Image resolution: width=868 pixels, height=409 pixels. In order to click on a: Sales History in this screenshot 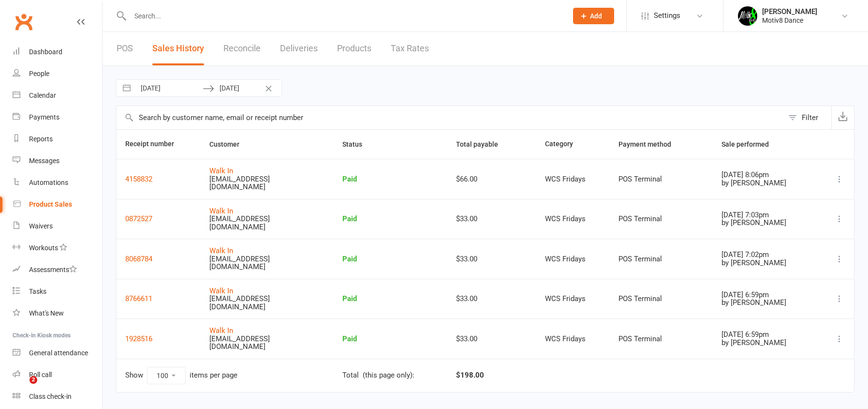, I will do `click(178, 48)`.